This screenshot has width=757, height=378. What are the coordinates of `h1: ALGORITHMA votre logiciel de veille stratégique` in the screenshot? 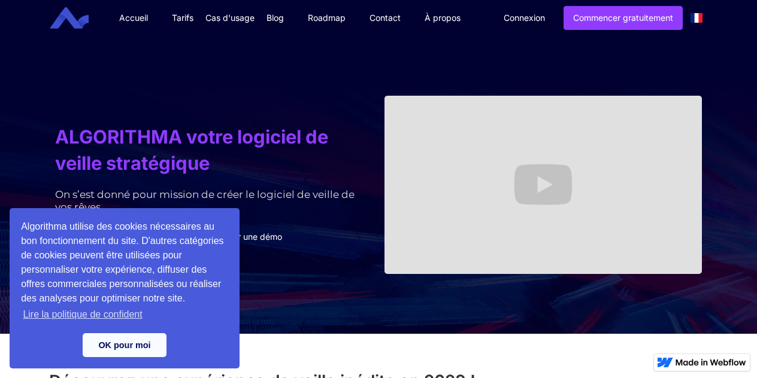 It's located at (214, 150).